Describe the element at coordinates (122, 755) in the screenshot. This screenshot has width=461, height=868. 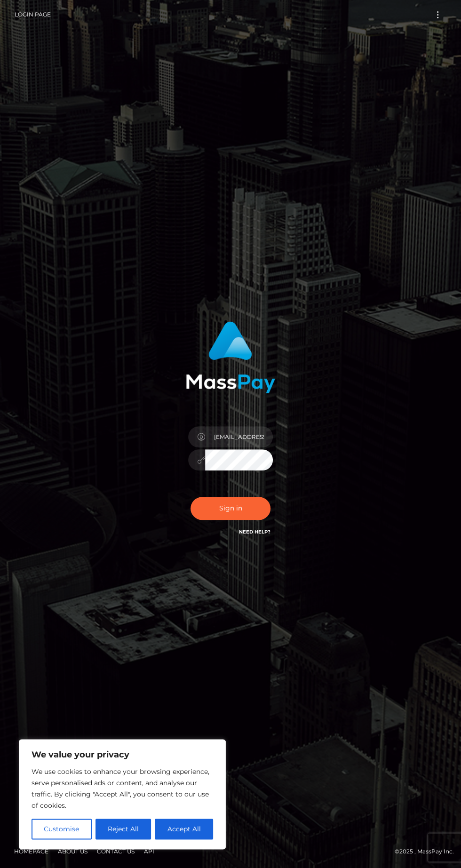
I see `p: We value your privacy` at that location.